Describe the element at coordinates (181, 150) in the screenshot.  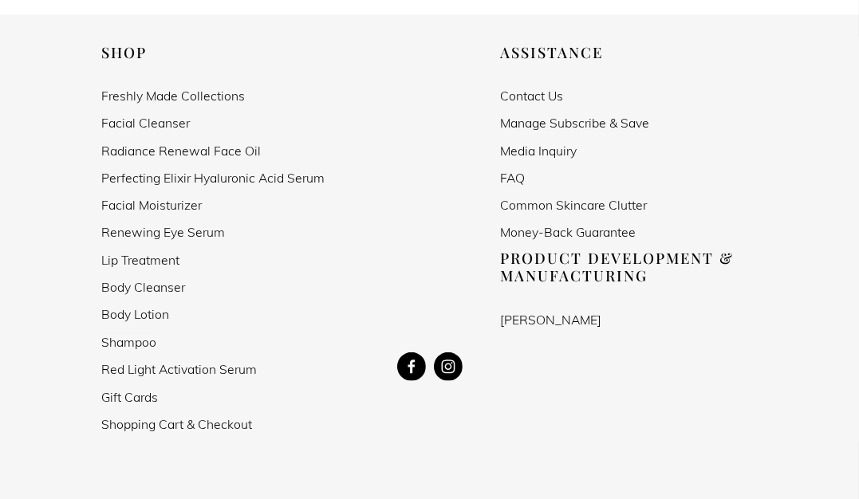
I see `a: Radiance Renewal Face Oil` at that location.